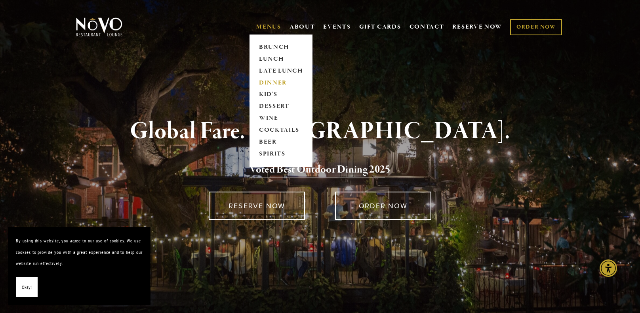 This screenshot has height=313, width=640. I want to click on p: By using this website, you agree to our use of cookies. We use cookies to provide you with a grea..., so click(79, 252).